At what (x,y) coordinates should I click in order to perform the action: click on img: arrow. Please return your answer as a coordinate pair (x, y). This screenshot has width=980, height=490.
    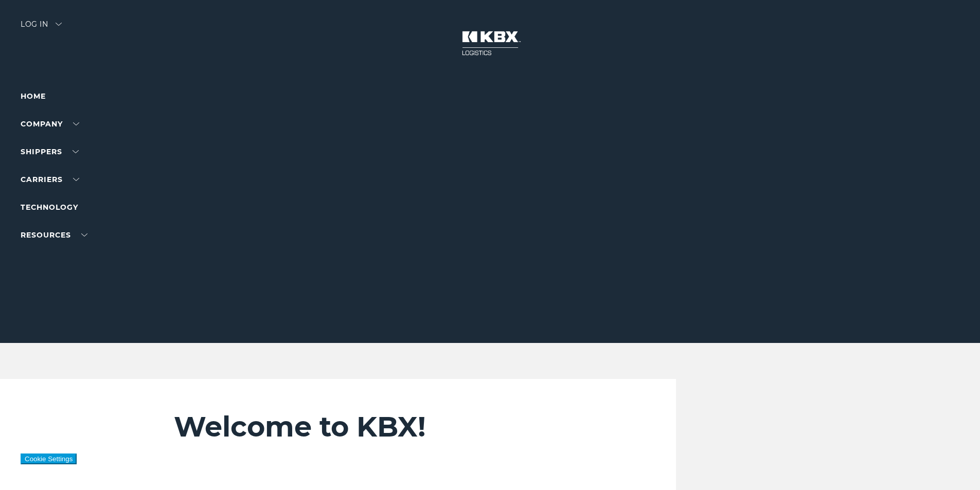
    Looking at the image, I should click on (58, 24).